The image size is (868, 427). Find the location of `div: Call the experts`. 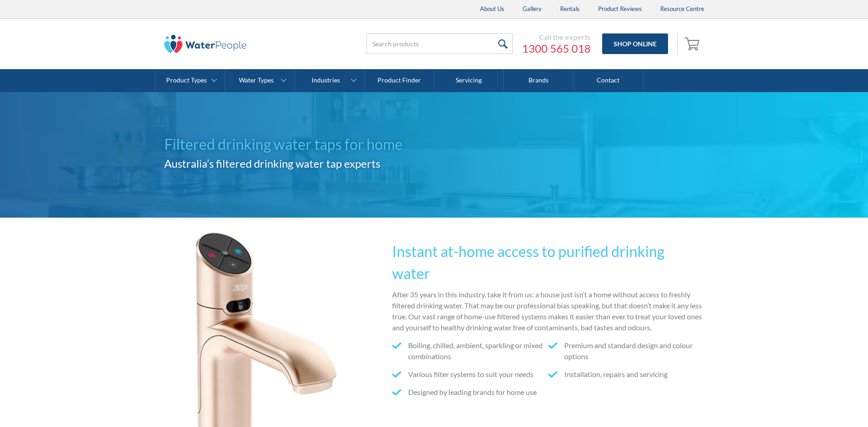

div: Call the experts is located at coordinates (557, 37).